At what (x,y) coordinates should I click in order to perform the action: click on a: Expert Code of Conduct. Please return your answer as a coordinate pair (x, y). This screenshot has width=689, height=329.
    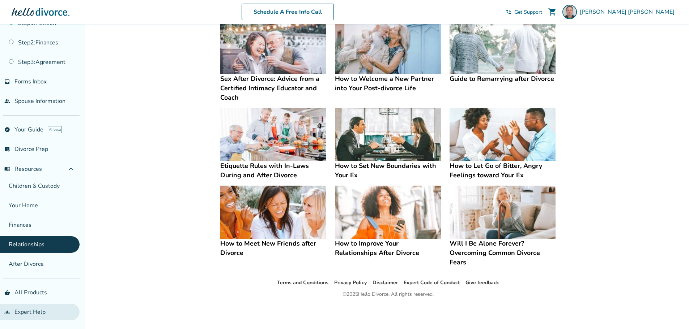
    Looking at the image, I should click on (431, 283).